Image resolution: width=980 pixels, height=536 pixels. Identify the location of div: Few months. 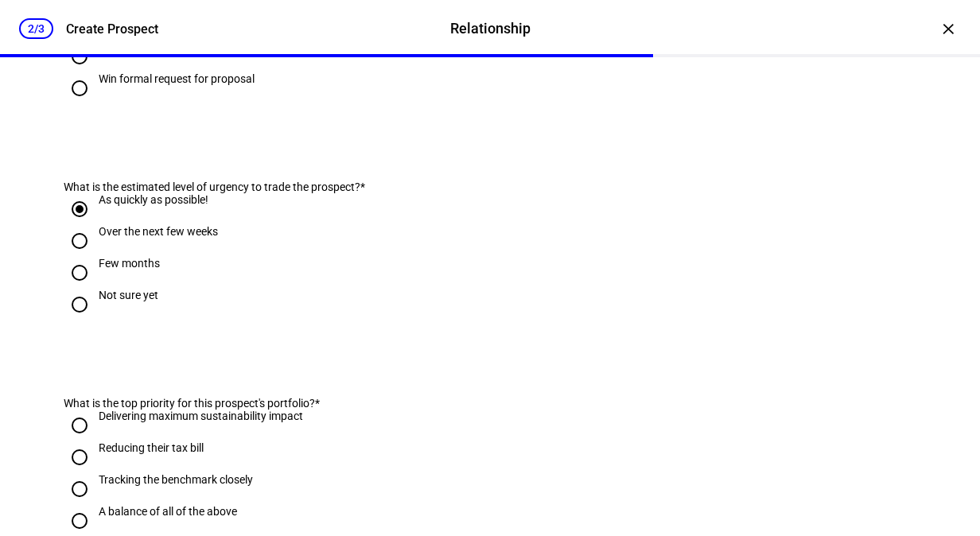
(129, 263).